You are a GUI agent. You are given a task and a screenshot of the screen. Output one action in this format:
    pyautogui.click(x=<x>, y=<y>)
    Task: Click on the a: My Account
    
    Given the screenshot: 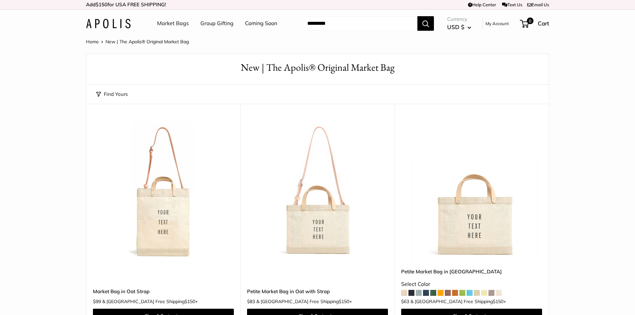 What is the action you would take?
    pyautogui.click(x=497, y=23)
    